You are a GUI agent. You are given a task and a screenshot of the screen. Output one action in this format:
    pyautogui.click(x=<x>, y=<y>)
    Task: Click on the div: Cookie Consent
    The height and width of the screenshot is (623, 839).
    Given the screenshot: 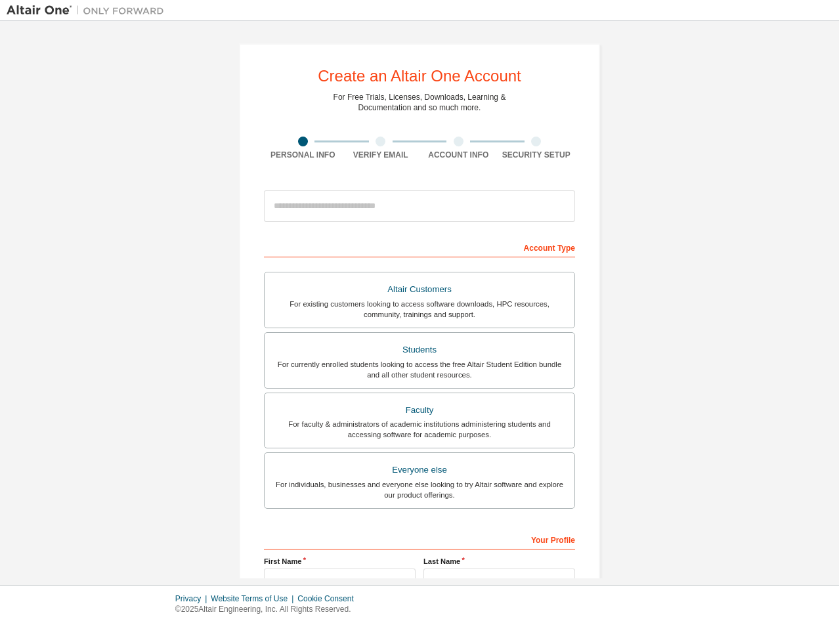 What is the action you would take?
    pyautogui.click(x=329, y=599)
    